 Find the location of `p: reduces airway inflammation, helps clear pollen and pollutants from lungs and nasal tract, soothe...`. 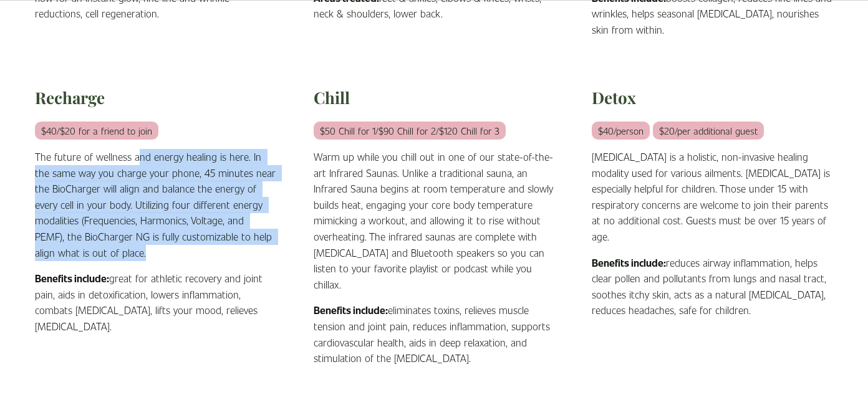

p: reduces airway inflammation, helps clear pollen and pollutants from lungs and nasal tract, soothe... is located at coordinates (712, 286).